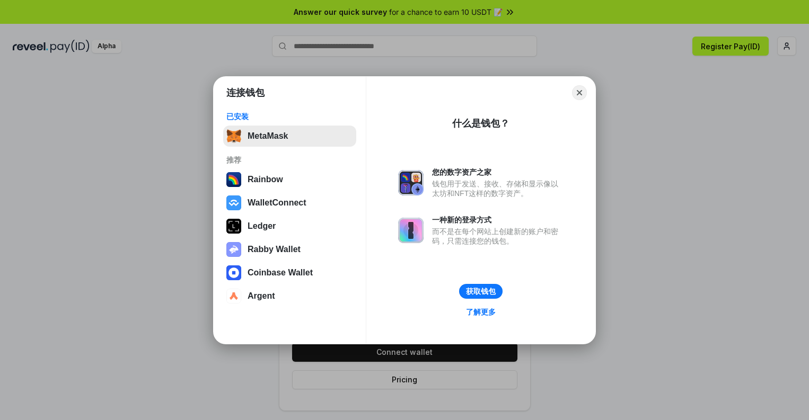 The image size is (809, 420). What do you see at coordinates (277, 203) in the screenshot?
I see `div: WalletConnect` at bounding box center [277, 203].